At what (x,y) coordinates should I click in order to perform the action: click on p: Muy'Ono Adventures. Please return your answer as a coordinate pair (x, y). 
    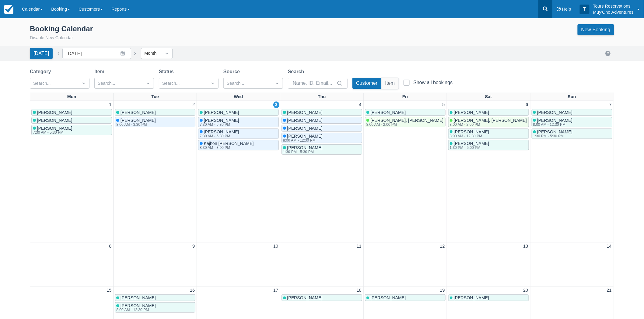
    Looking at the image, I should click on (613, 12).